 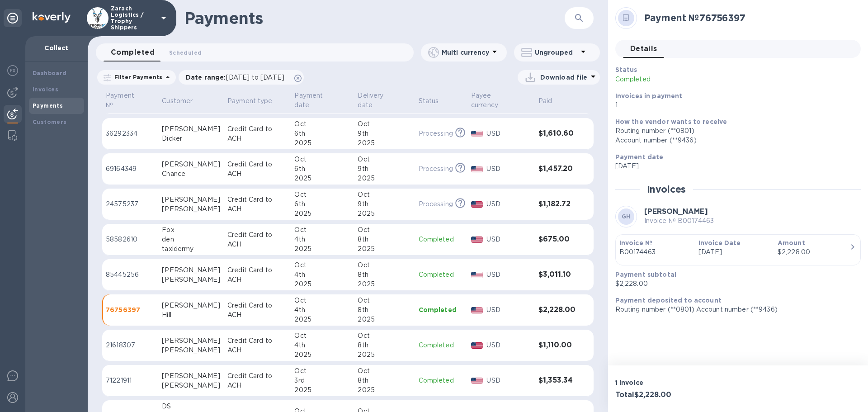 I want to click on div: 8th, so click(x=384, y=380).